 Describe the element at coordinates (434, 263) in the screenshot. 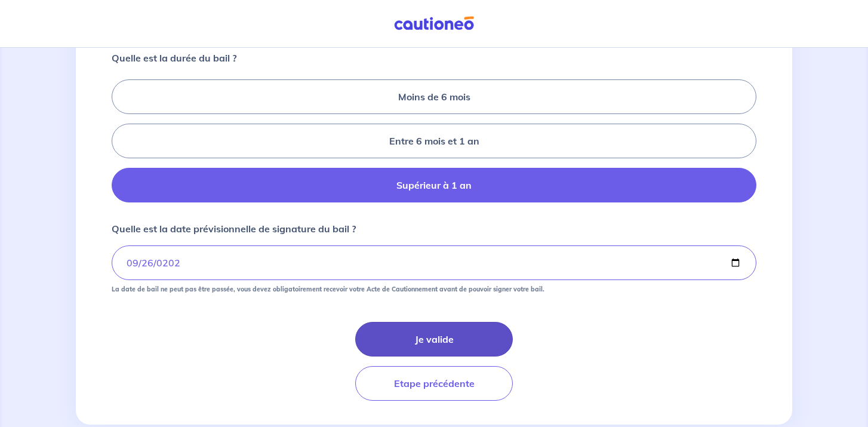

I see `input: contract-date-placeholder` at that location.